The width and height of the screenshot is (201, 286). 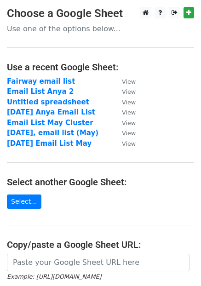 What do you see at coordinates (100, 29) in the screenshot?
I see `p: Use one of the options below...` at bounding box center [100, 29].